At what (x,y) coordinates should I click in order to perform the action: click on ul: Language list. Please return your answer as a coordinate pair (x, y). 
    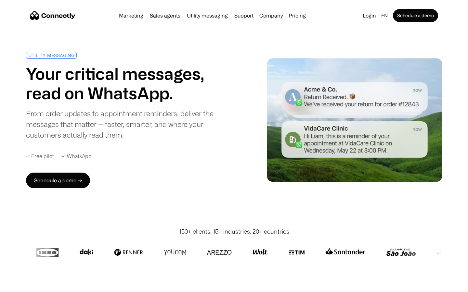
    Looking at the image, I should click on (26, 286).